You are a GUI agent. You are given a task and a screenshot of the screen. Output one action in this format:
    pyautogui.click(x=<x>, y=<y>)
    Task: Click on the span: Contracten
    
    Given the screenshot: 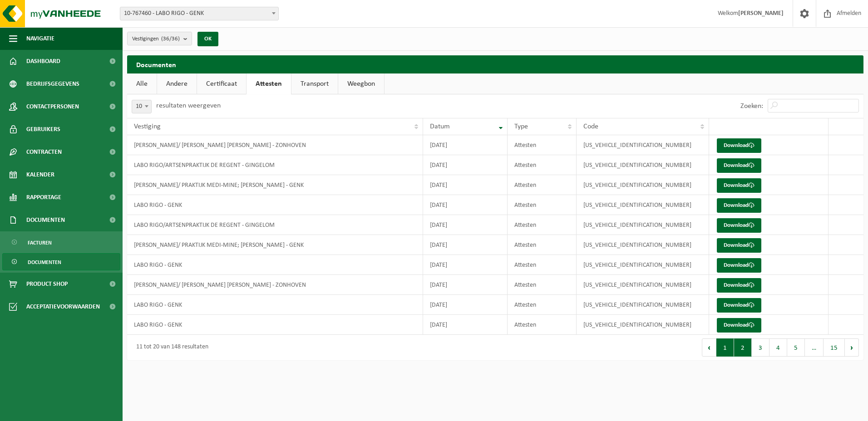 What is the action you would take?
    pyautogui.click(x=44, y=152)
    